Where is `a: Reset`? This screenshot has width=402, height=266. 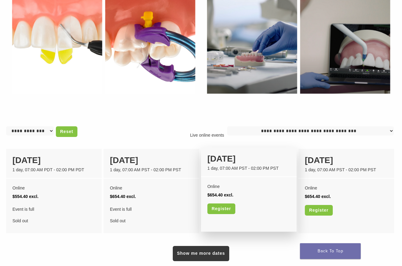
a: Reset is located at coordinates (67, 131).